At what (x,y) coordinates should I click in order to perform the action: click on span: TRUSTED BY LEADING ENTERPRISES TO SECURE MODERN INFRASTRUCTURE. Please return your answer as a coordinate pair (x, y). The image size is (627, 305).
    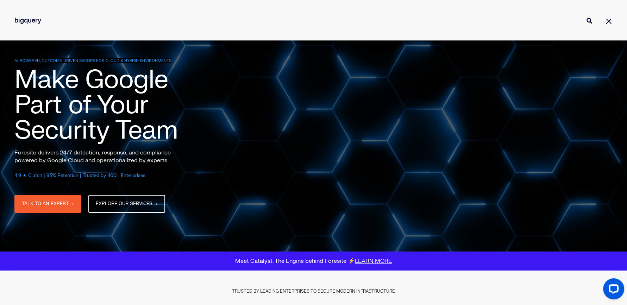
    Looking at the image, I should click on (313, 291).